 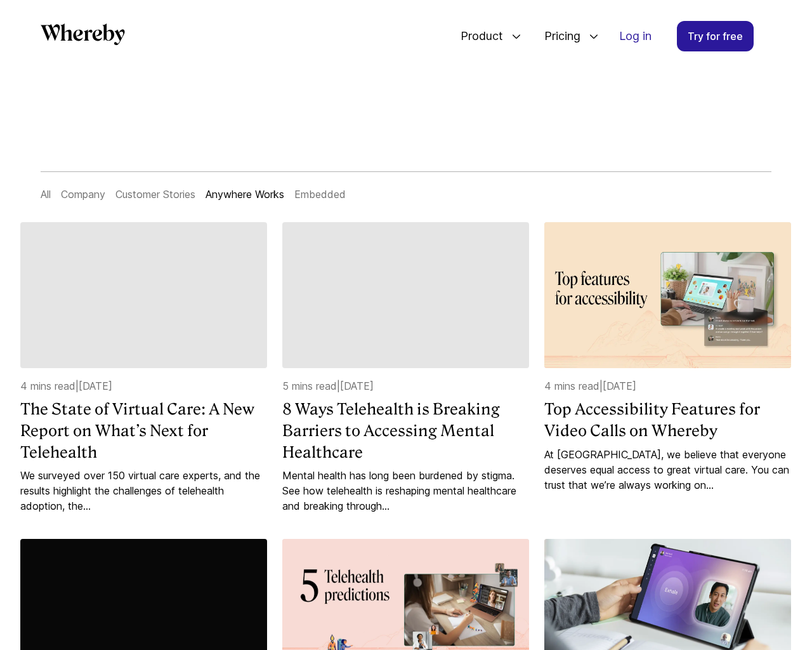 I want to click on h4: The State of Virtual Care: A New Report on What’s Next for Telehealth, so click(x=143, y=430).